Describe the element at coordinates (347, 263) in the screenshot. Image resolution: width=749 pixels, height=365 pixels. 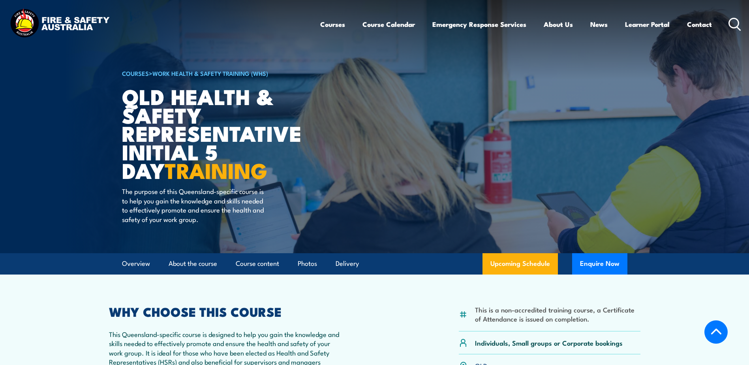
I see `a: Delivery` at that location.